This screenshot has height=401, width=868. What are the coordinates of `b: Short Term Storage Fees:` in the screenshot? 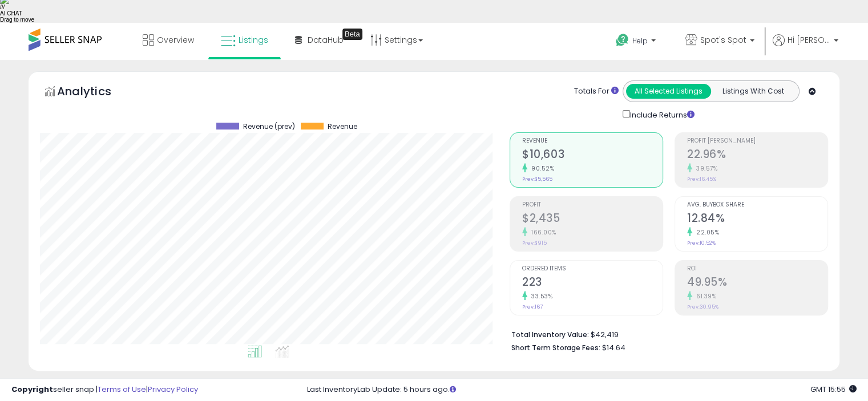 It's located at (556, 348).